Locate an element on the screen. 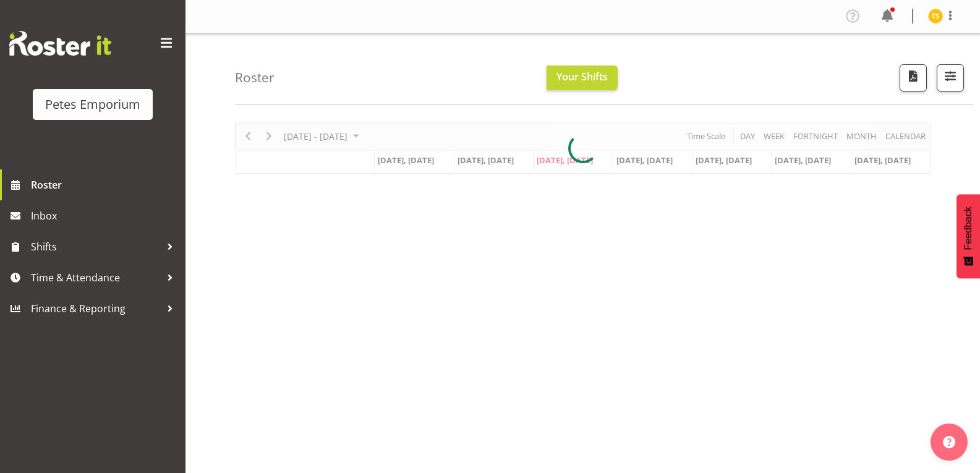 This screenshot has width=980, height=473. span: Your Shifts is located at coordinates (581, 77).